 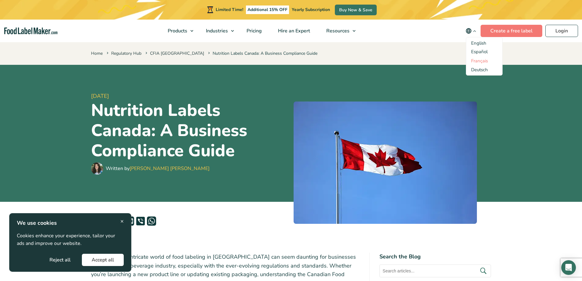 What do you see at coordinates (293, 31) in the screenshot?
I see `span: Hire an Expert` at bounding box center [293, 31].